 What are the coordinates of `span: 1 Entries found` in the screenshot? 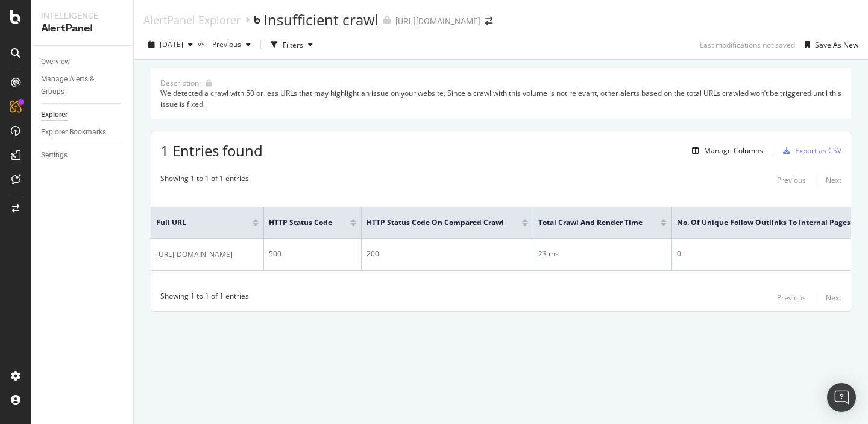 It's located at (211, 150).